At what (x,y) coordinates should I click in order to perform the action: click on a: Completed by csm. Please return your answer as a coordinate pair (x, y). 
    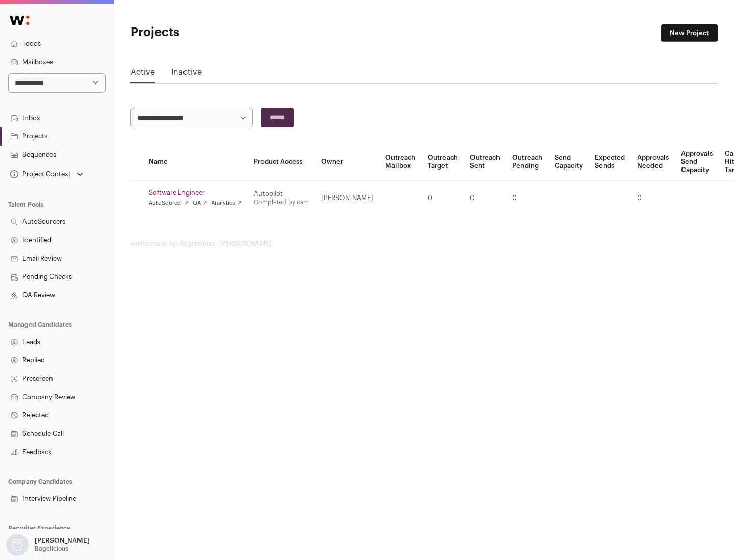
    Looking at the image, I should click on (281, 202).